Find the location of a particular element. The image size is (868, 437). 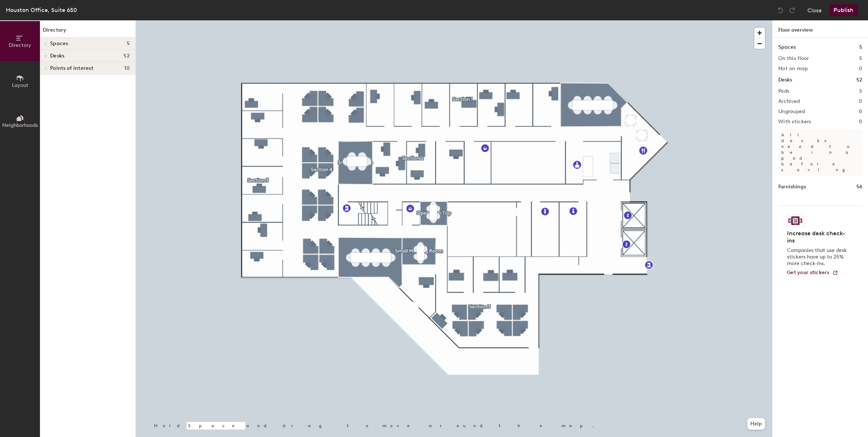

h1: 56 is located at coordinates (859, 187).